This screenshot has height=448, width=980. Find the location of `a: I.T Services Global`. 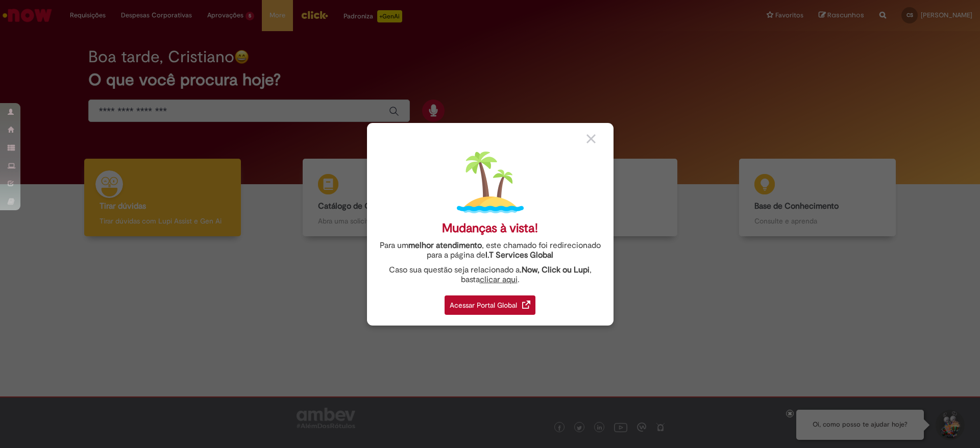

a: I.T Services Global is located at coordinates (519, 252).